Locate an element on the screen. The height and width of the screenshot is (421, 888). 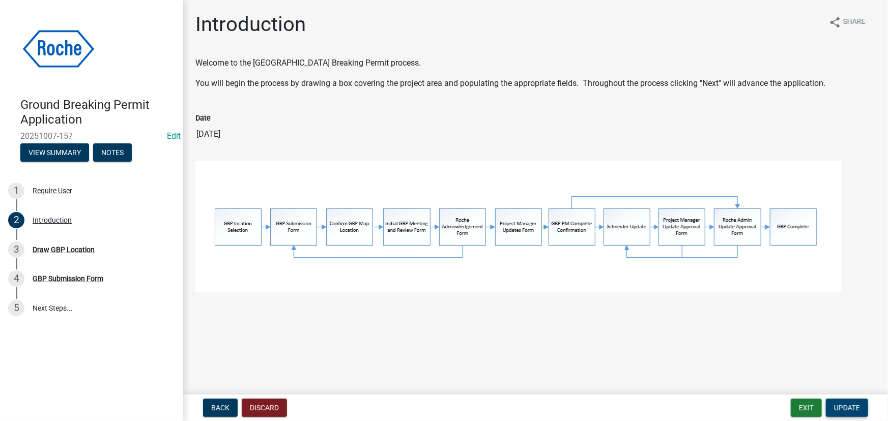
h1: Introduction is located at coordinates (250, 24).